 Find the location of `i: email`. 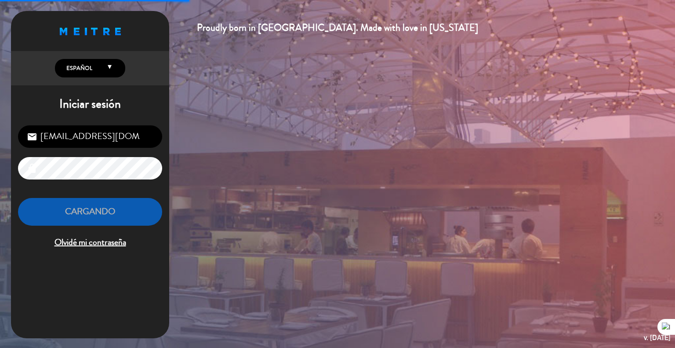

i: email is located at coordinates (32, 137).